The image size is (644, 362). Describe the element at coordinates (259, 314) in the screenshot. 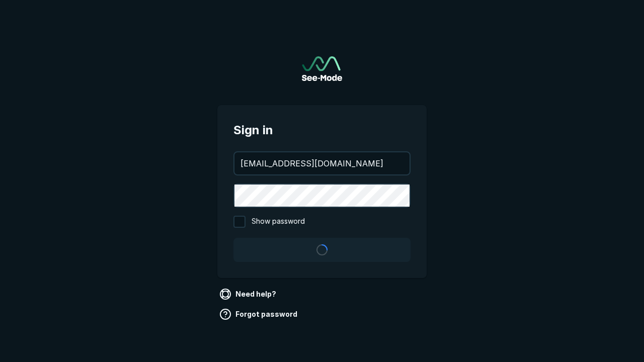

I see `a: Forgot password` at that location.